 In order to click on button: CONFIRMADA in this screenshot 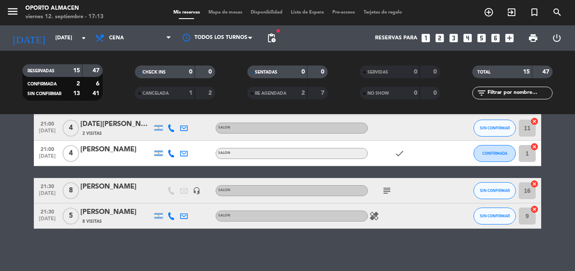, I will do `click(495, 153)`.